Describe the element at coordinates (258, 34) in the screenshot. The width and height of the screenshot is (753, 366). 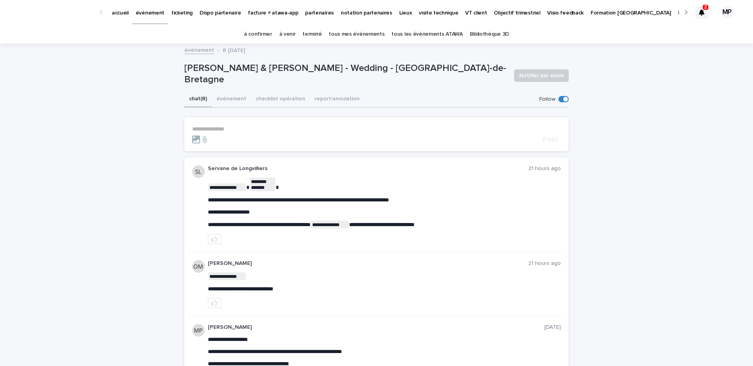
I see `a: à confirmer` at that location.